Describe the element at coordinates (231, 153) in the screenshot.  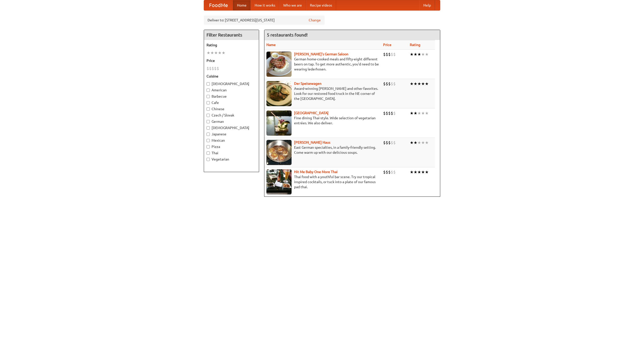
I see `label: Thai` at that location.